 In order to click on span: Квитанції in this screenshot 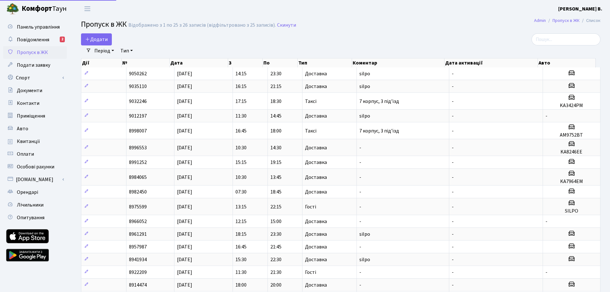, I will do `click(28, 141)`.